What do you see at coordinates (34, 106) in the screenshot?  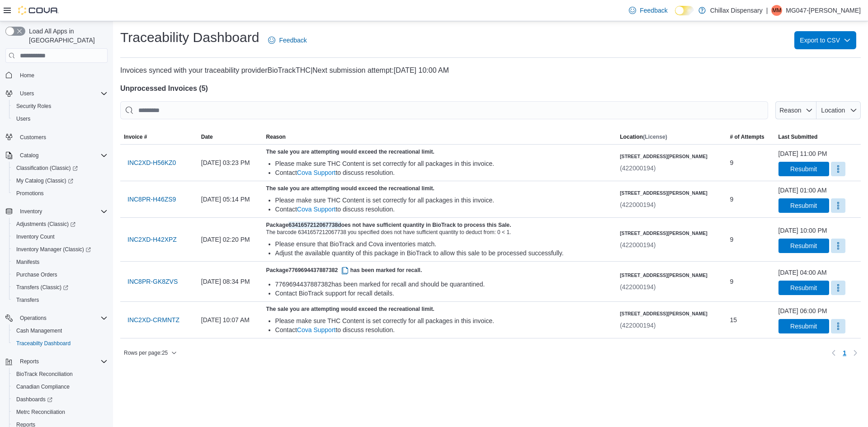 I see `a: Security Roles` at bounding box center [34, 106].